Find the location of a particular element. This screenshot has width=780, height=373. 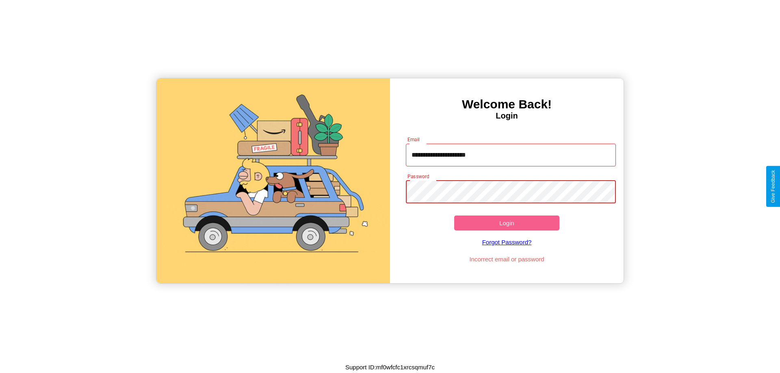

p: Support ID: mf0wfcfc1xrcsqmuf7c is located at coordinates (390, 367).